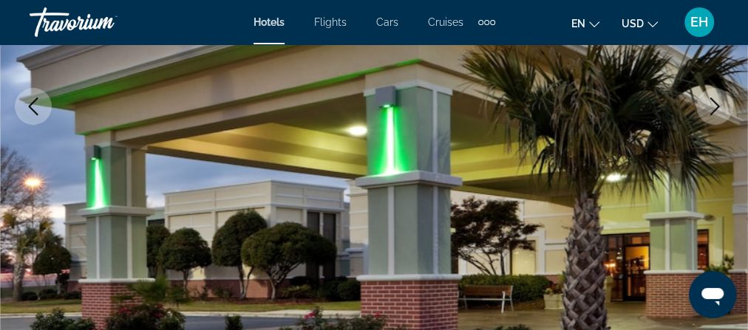  What do you see at coordinates (639, 23) in the screenshot?
I see `button: Change currency` at bounding box center [639, 23].